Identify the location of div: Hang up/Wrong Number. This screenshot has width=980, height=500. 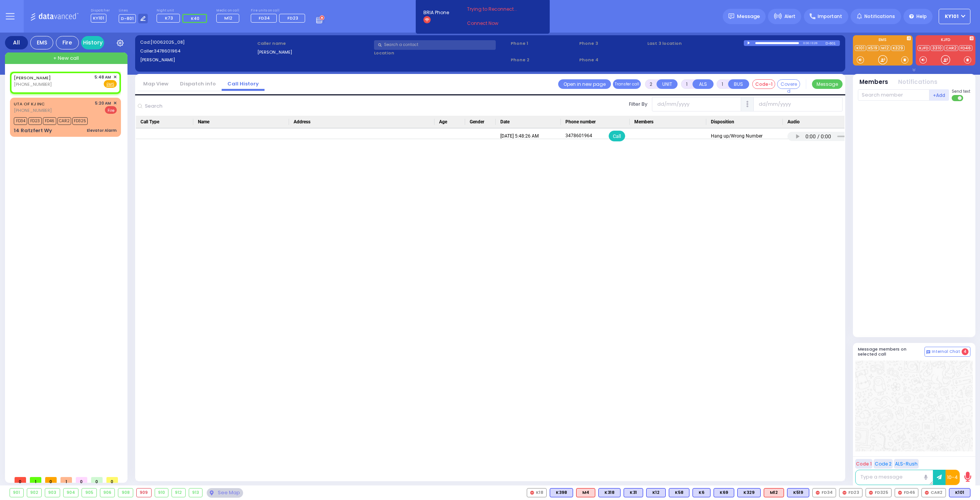
(745, 136).